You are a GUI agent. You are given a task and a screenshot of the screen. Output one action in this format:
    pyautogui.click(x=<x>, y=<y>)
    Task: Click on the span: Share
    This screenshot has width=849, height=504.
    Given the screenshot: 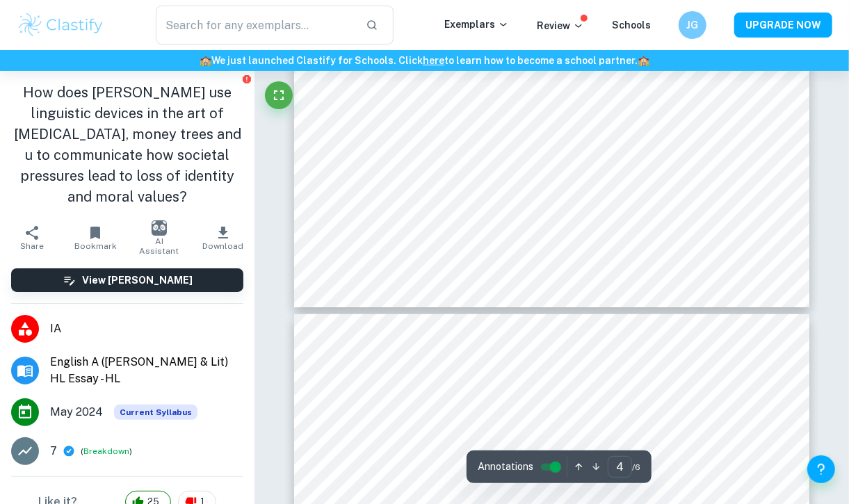 What is the action you would take?
    pyautogui.click(x=32, y=246)
    